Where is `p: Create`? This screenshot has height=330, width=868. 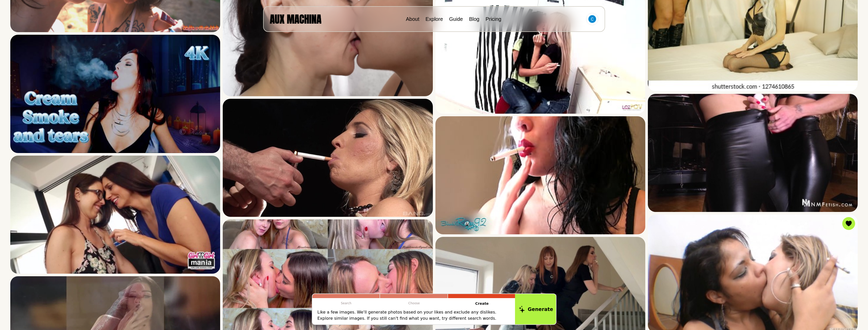
p: Create is located at coordinates (482, 304).